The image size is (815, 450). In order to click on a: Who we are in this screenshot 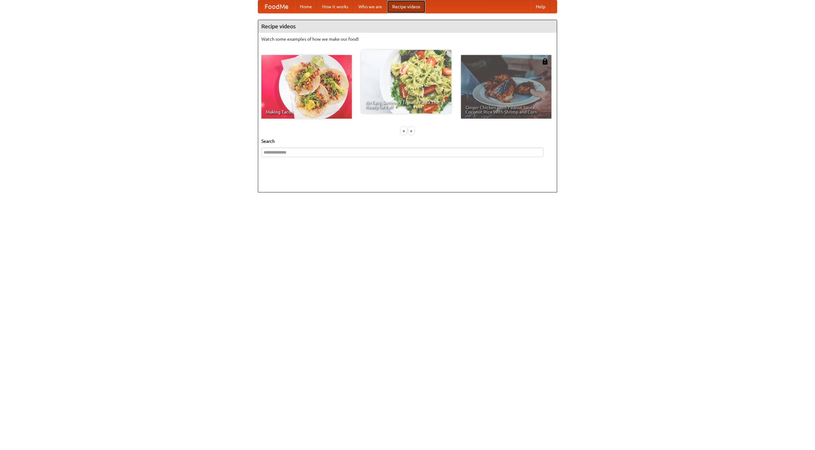, I will do `click(370, 7)`.